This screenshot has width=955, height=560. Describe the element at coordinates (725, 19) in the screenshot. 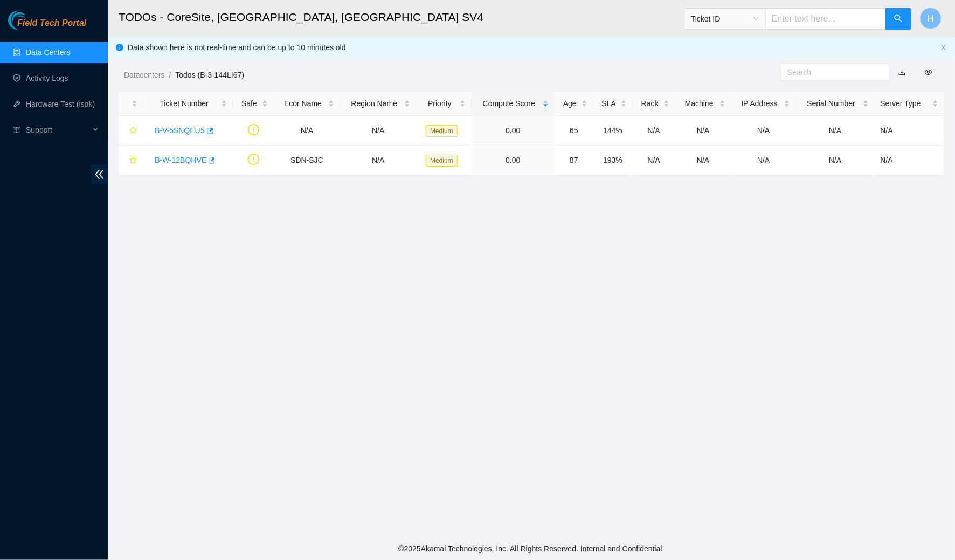

I see `span: Ticket ID` at that location.